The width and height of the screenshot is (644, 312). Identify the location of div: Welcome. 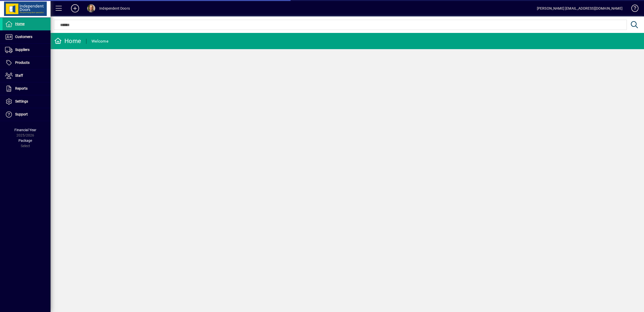
(100, 41).